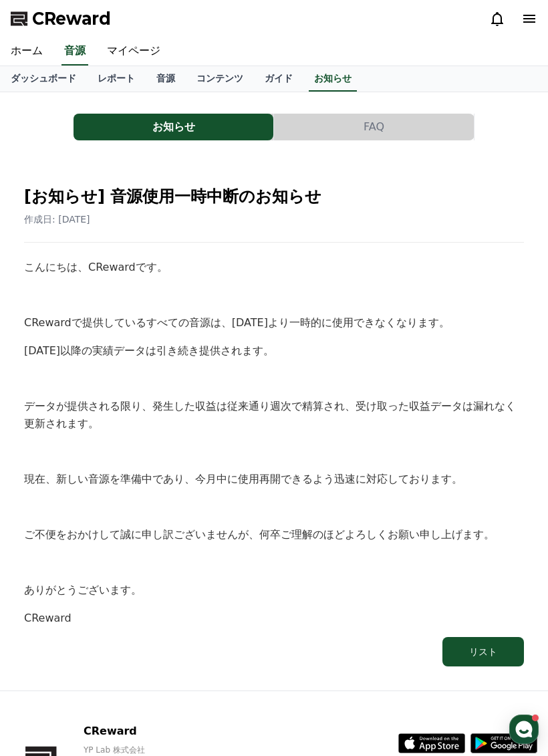 Image resolution: width=548 pixels, height=756 pixels. What do you see at coordinates (274, 745) in the screenshot?
I see `span: チャット` at bounding box center [274, 745].